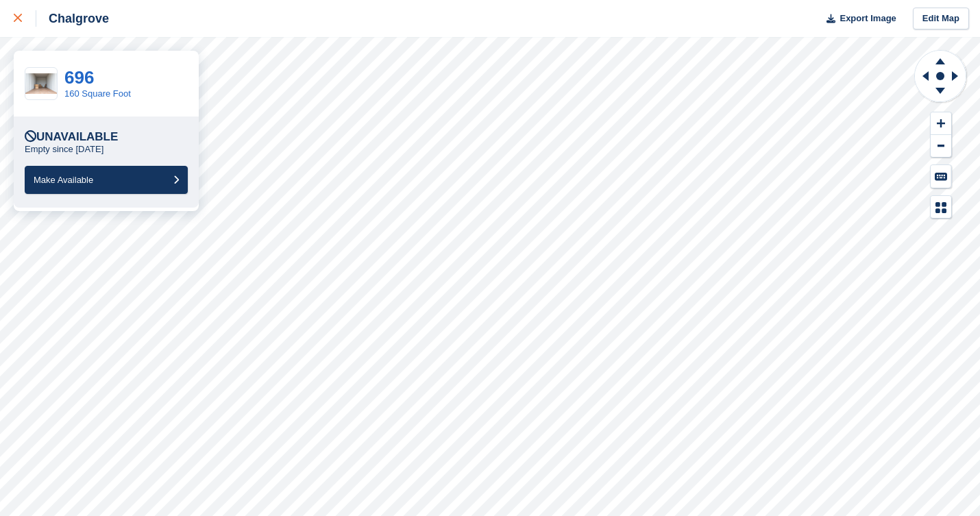 Image resolution: width=980 pixels, height=516 pixels. I want to click on button: Export Image, so click(857, 18).